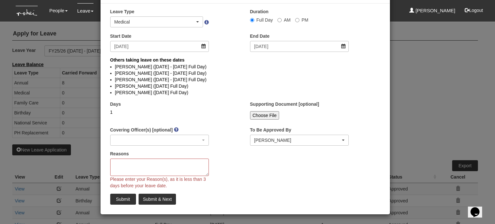 The width and height of the screenshot is (495, 224). I want to click on button: Maoi De Leon, so click(299, 140).